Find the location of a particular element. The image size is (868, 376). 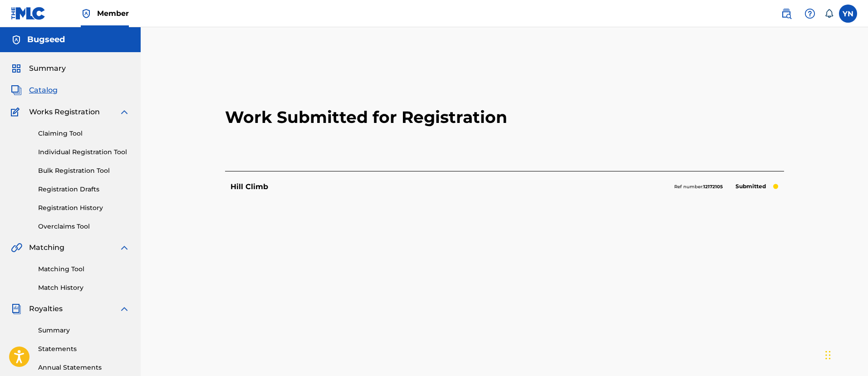

img: MLC Logo is located at coordinates (28, 13).